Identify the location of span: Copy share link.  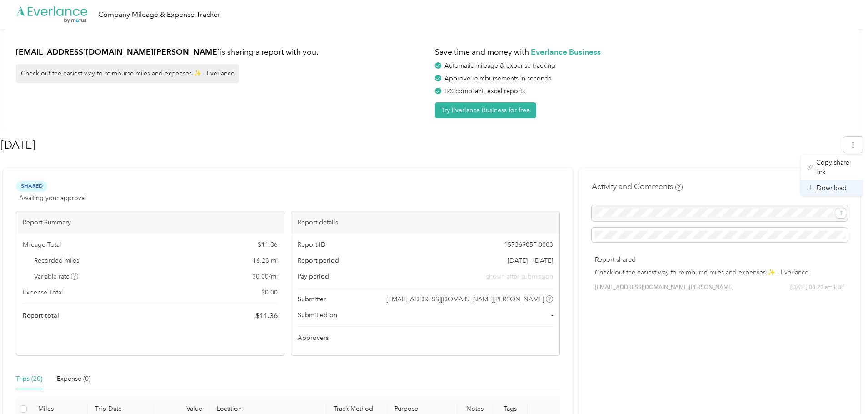
(837, 167).